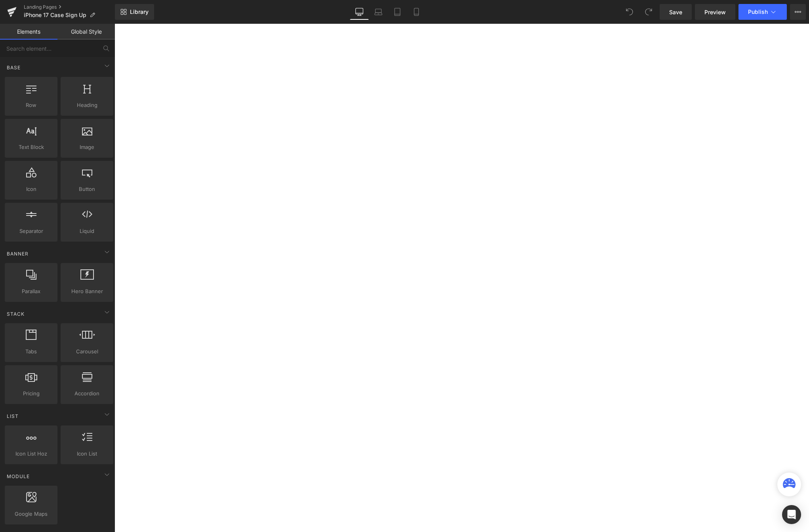 The width and height of the screenshot is (809, 532). I want to click on span: Heading, so click(87, 105).